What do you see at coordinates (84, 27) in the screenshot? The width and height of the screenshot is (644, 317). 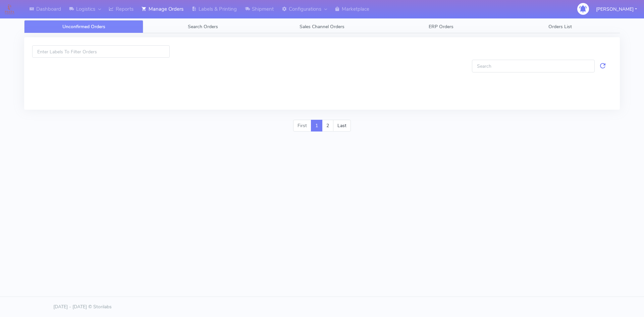 I see `span: Unconfirmed Orders` at bounding box center [84, 27].